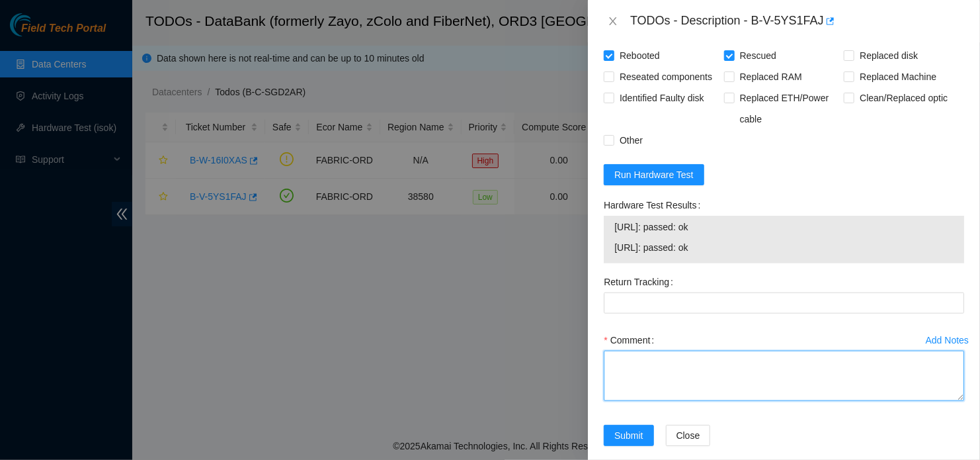 This screenshot has height=460, width=980. I want to click on span: Replaced Machine, so click(898, 77).